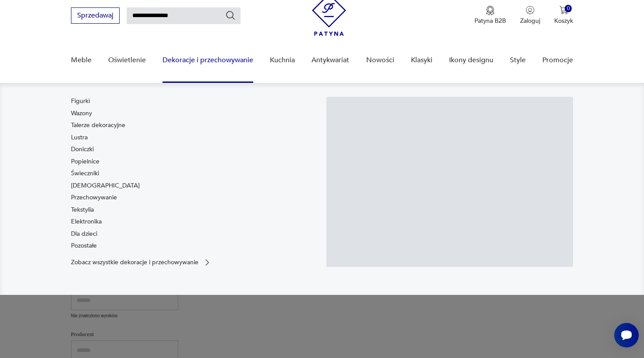 The height and width of the screenshot is (358, 644). What do you see at coordinates (530, 15) in the screenshot?
I see `button: Zaloguj` at bounding box center [530, 15].